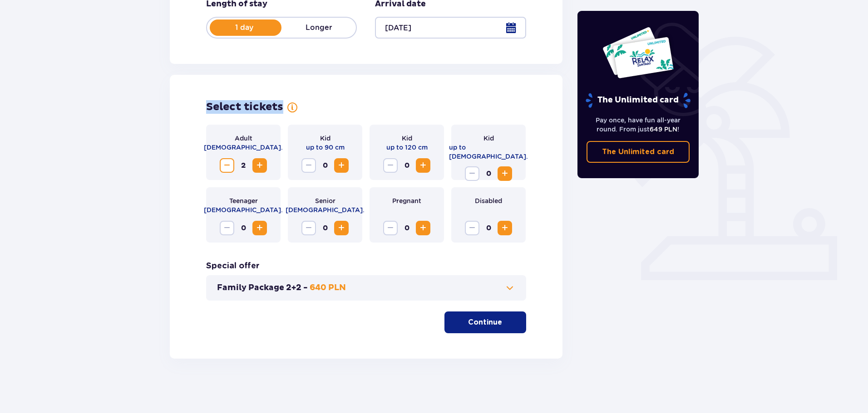  What do you see at coordinates (638, 125) in the screenshot?
I see `p: Pay once, have fun all-year round. From just !` at bounding box center [638, 125].